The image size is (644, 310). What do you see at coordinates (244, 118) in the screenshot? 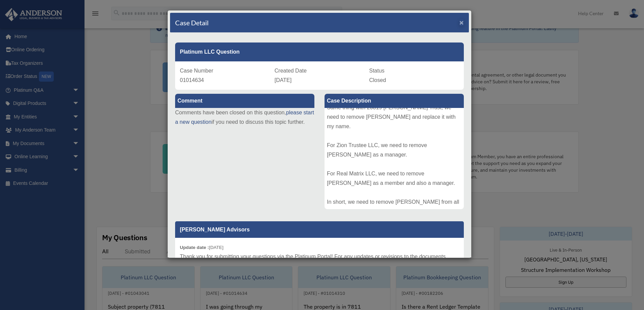
I see `p: Comments have been closed on this question, if you need to discuss this topic further.` at bounding box center [244, 118].